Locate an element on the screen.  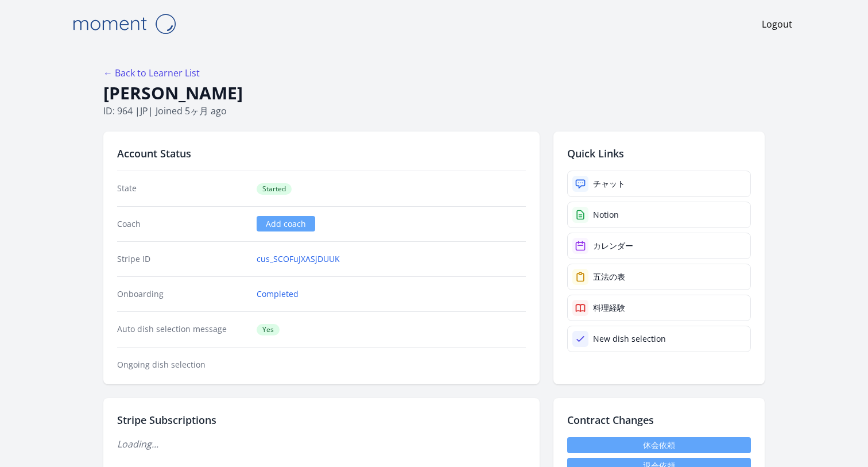
dt: Auto dish selection message is located at coordinates (182, 329).